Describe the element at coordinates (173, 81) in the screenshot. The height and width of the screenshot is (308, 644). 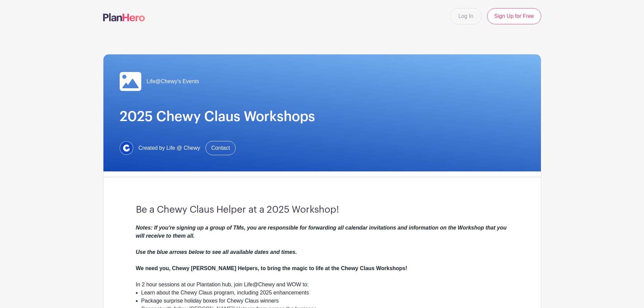
I see `span: Life@Chewy's Events` at that location.